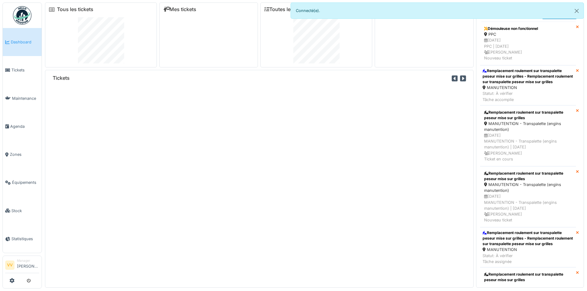  What do you see at coordinates (437, 10) in the screenshot?
I see `div: Connecté(e).` at bounding box center [437, 10].